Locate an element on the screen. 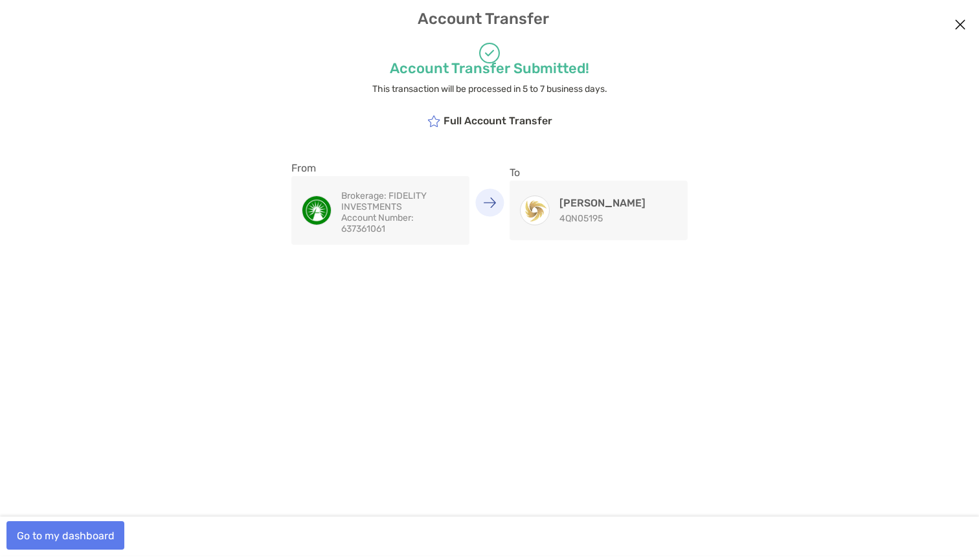 Image resolution: width=979 pixels, height=560 pixels. button: Go to my dashboard is located at coordinates (65, 535).